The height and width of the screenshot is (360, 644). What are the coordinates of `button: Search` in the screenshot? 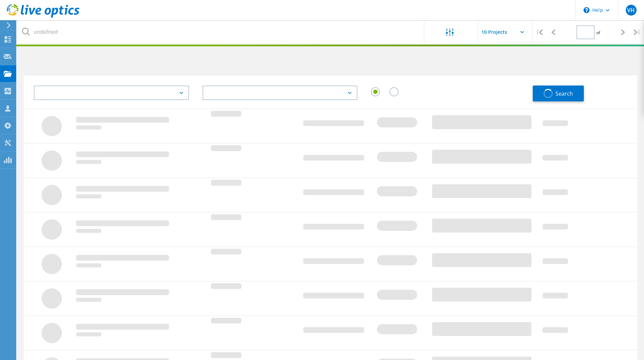 It's located at (559, 94).